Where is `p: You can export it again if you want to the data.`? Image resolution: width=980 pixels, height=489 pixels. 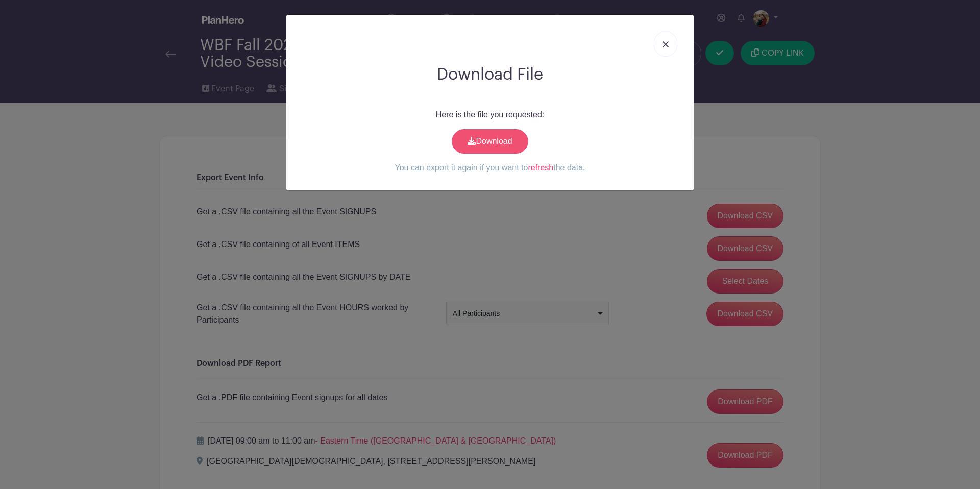
p: You can export it again if you want to the data. is located at coordinates (490, 168).